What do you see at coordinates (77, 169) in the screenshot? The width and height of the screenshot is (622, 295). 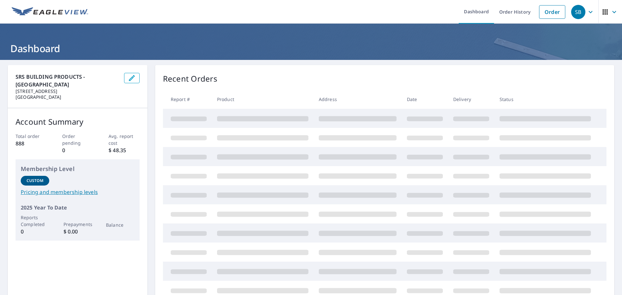 I see `p: Membership Level` at bounding box center [77, 169].